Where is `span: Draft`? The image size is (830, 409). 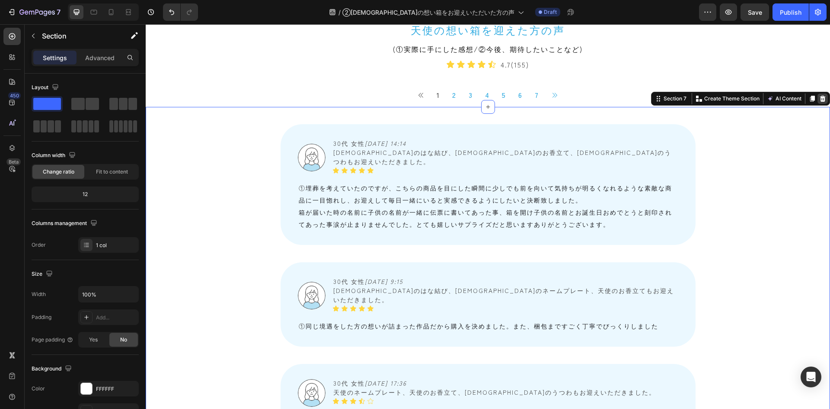 span: Draft is located at coordinates (550, 12).